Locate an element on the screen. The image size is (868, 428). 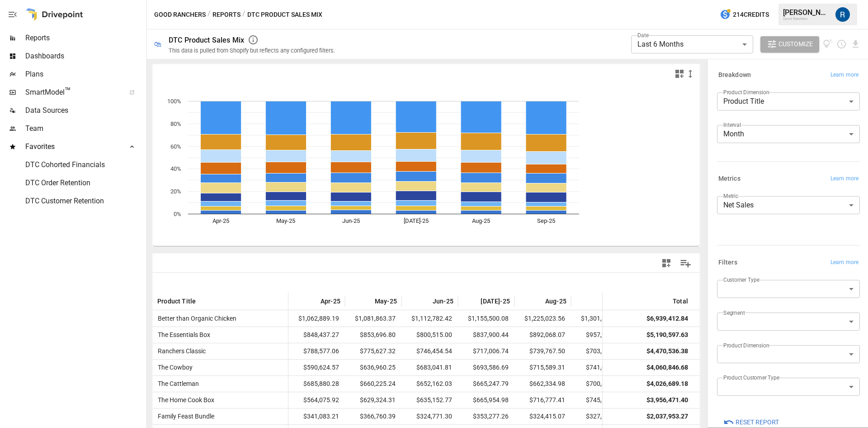
span: 214 Credits is located at coordinates (751, 15).